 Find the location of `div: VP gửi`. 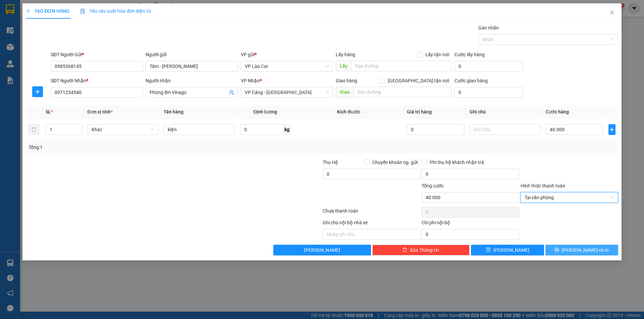

div: VP gửi is located at coordinates (287, 55).